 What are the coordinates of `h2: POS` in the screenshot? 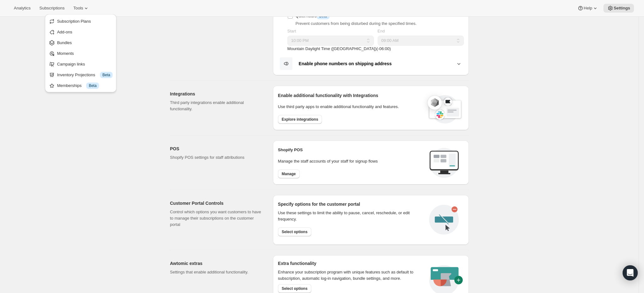 It's located at (217, 149).